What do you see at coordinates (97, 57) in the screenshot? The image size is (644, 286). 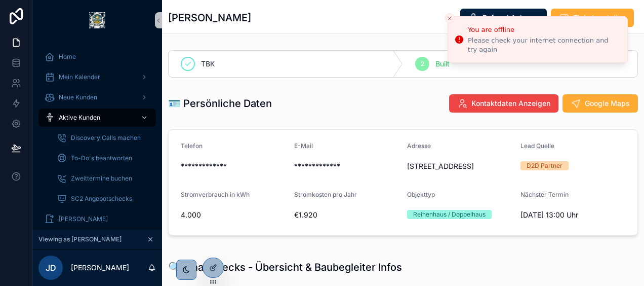 I see `a: Home` at bounding box center [97, 57].